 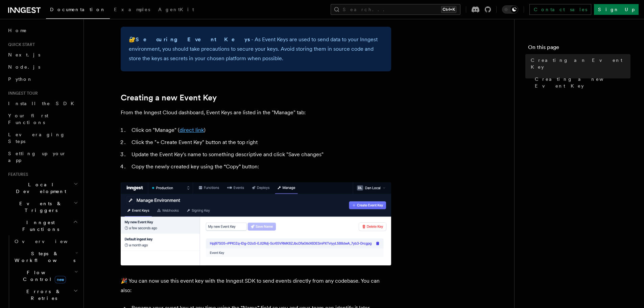 I want to click on button: Events & Triggers, so click(x=43, y=207).